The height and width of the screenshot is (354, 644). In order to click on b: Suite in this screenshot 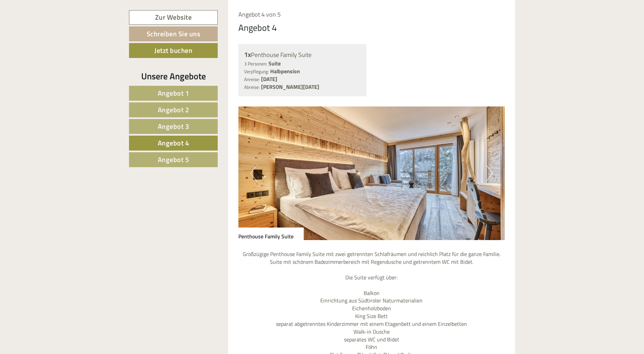, I will do `click(275, 63)`.